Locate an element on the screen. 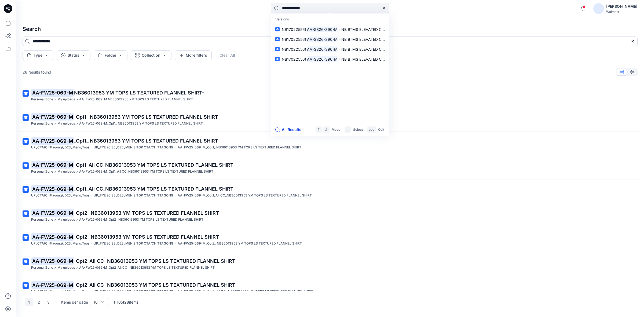  div: 10 is located at coordinates (95, 302).